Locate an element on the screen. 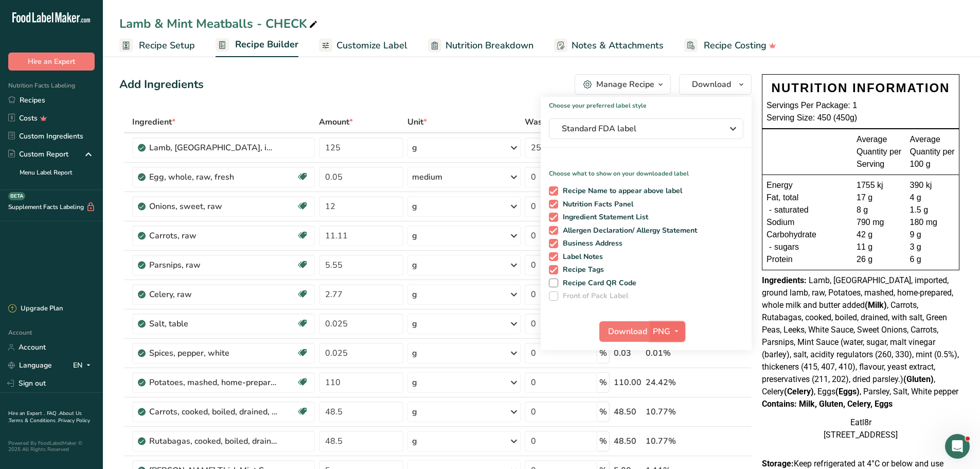 This screenshot has height=469, width=980. b: (Eggs) is located at coordinates (848, 391).